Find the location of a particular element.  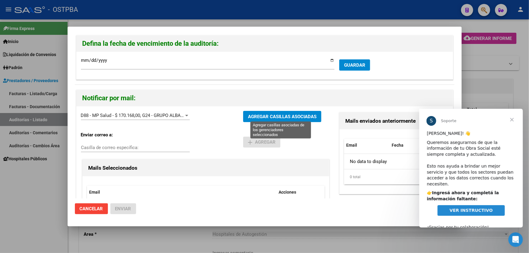

span: VER INSTRUCTIVO is located at coordinates (52, 102).